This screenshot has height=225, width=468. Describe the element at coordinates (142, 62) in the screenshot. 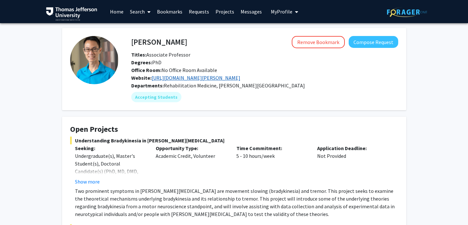

I see `b: Degrees:` at that location.